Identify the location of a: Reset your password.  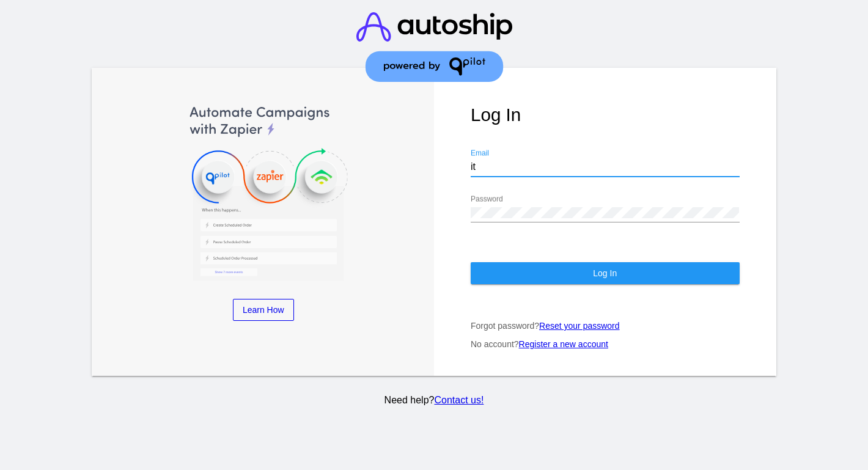
(580, 326).